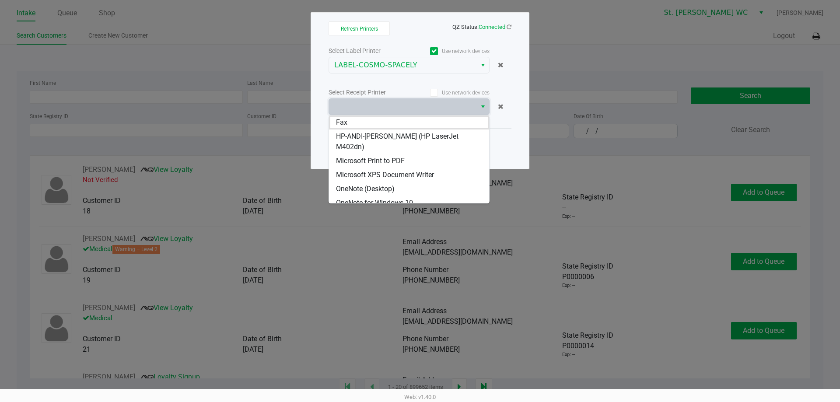 The image size is (840, 402). What do you see at coordinates (420, 397) in the screenshot?
I see `span: Web: v1.40.0` at bounding box center [420, 397].